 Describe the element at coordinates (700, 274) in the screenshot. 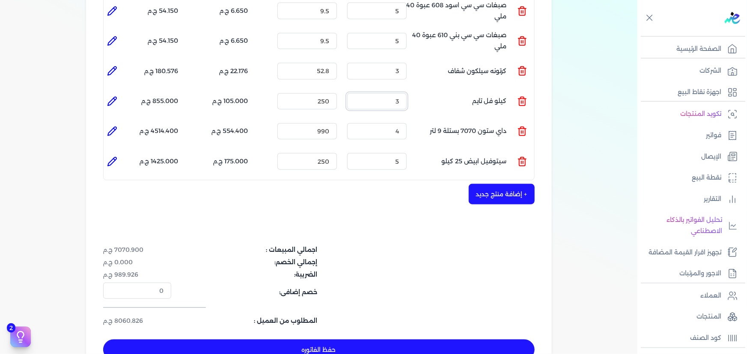

I see `p: الاجور والمرتبات` at that location.